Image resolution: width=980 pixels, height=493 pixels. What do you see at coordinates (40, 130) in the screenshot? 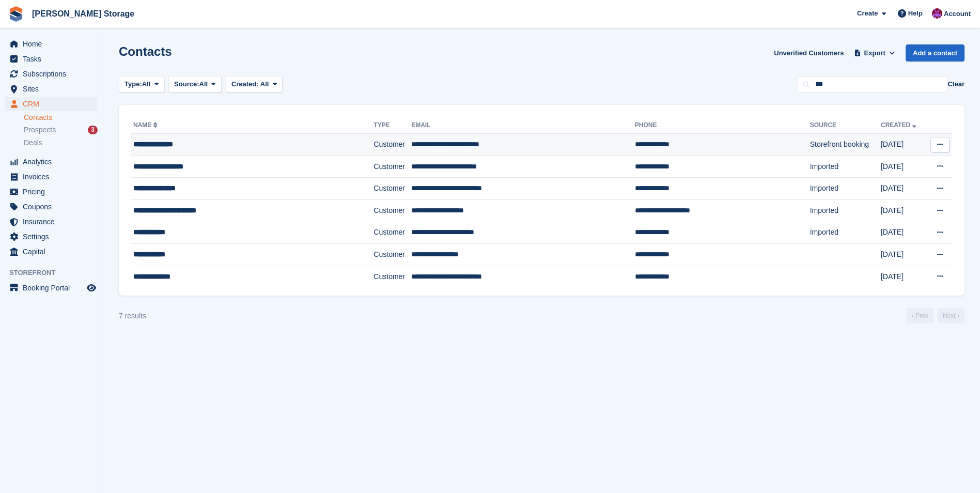
I see `span: Prospects` at bounding box center [40, 130].